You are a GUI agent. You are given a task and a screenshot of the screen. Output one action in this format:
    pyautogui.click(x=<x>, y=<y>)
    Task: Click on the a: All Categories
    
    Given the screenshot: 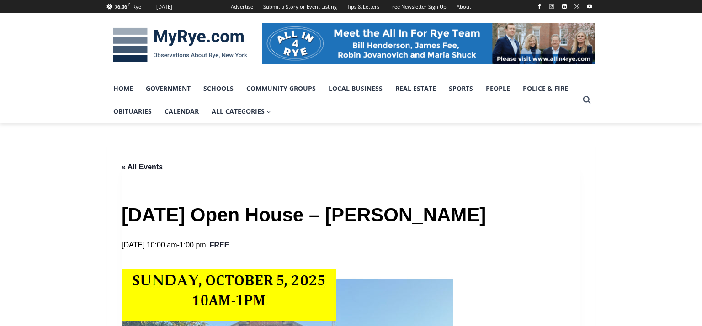 What is the action you would take?
    pyautogui.click(x=241, y=111)
    